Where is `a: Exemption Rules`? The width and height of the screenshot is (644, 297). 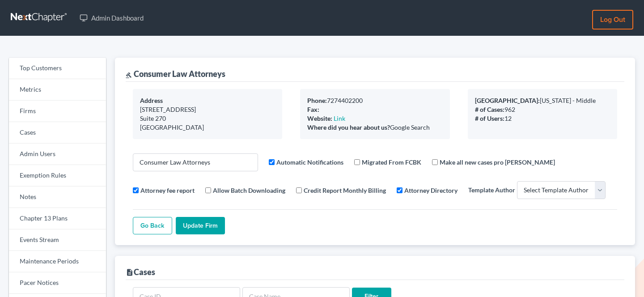 a: Exemption Rules is located at coordinates (57, 176).